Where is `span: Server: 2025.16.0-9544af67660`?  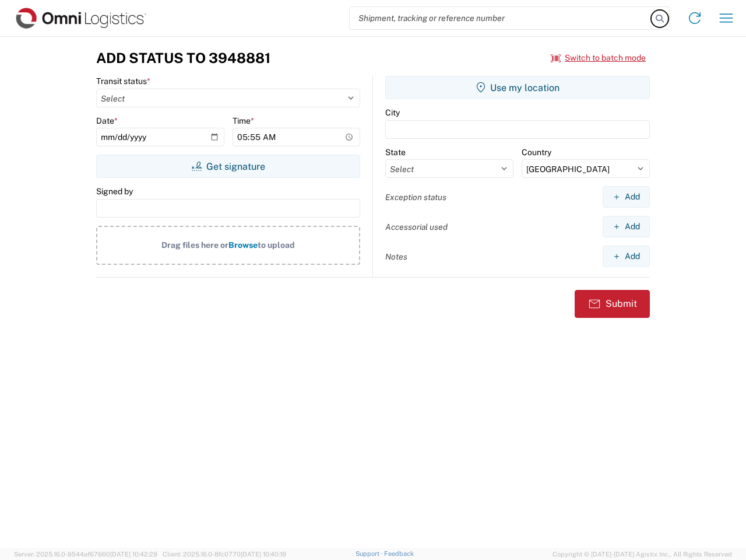 span: Server: 2025.16.0-9544af67660 is located at coordinates (86, 554).